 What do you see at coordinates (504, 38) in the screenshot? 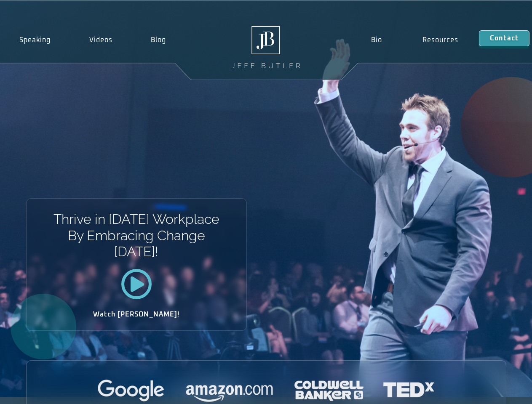
I see `span: Contact` at bounding box center [504, 38].